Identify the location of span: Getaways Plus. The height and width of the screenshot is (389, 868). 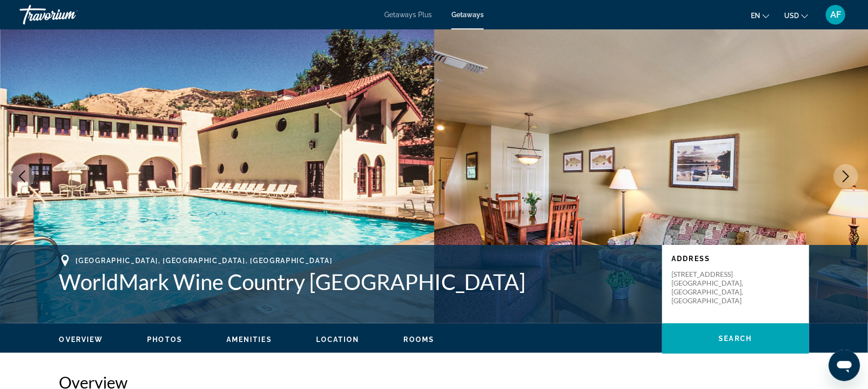
(408, 14).